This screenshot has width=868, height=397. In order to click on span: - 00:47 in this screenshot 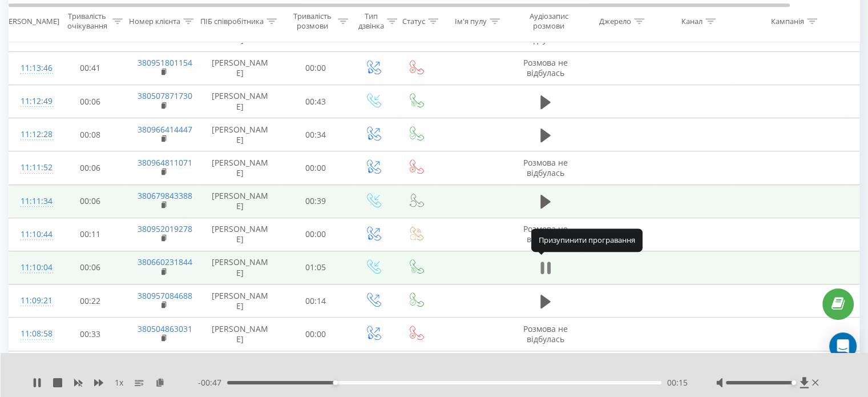, I will do `click(213, 383)`.